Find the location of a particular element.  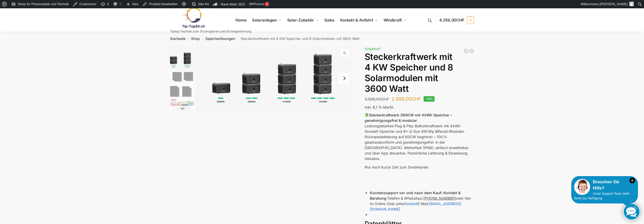

a: Startseite is located at coordinates (178, 39).